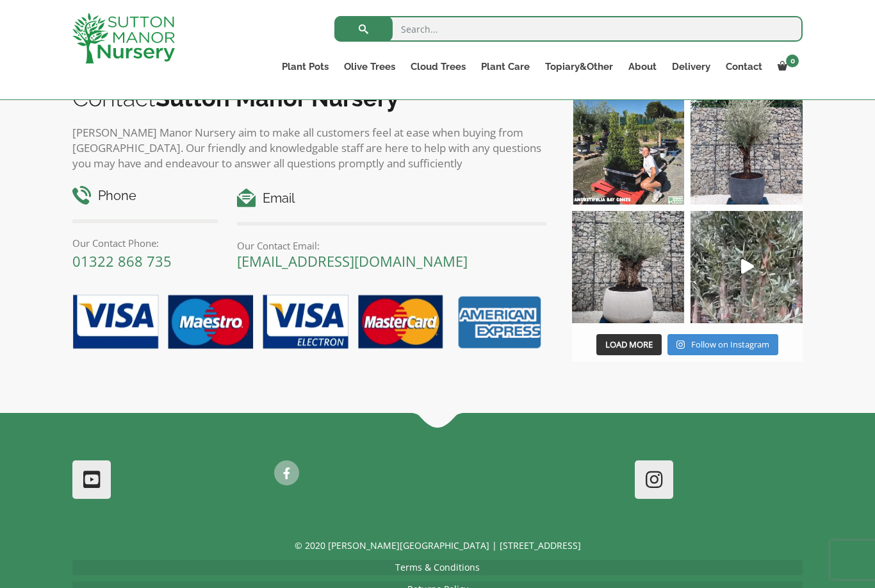  Describe the element at coordinates (629, 345) in the screenshot. I see `button: Load More` at that location.